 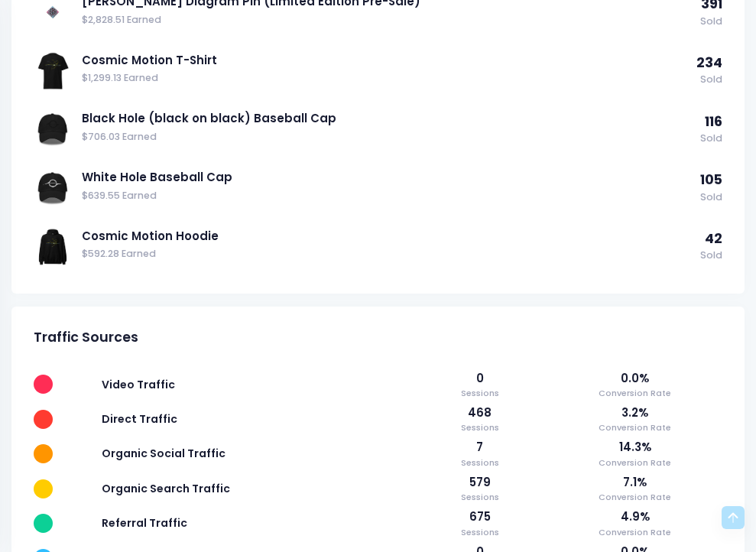 What do you see at coordinates (387, 137) in the screenshot?
I see `span: $706.03 Earned` at bounding box center [387, 137].